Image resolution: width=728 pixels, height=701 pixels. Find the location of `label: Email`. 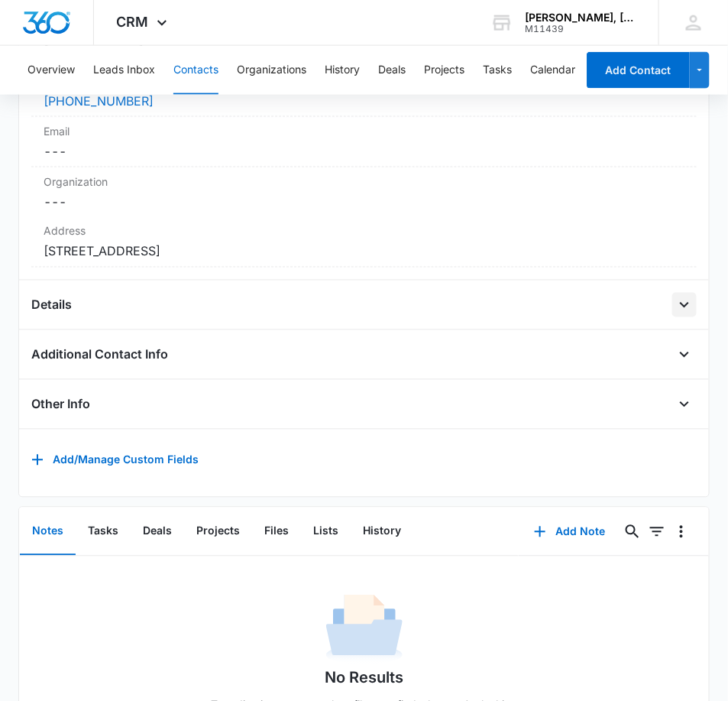

label: Email is located at coordinates (364, 131).